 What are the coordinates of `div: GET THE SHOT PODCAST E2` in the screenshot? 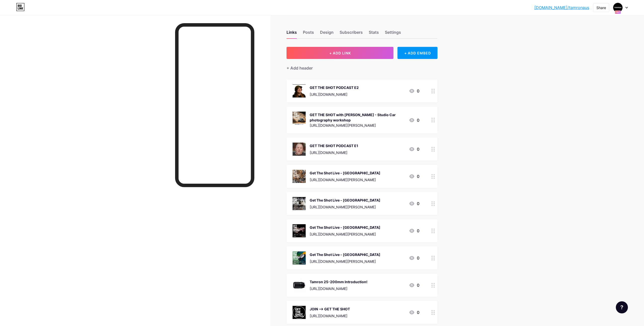 It's located at (334, 88).